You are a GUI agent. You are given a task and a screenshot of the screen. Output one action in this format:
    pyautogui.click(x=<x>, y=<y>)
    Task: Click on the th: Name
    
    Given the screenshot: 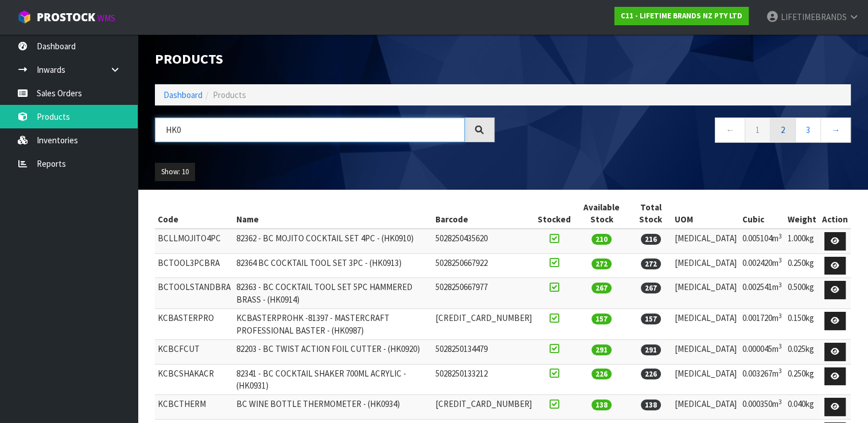 What is the action you would take?
    pyautogui.click(x=333, y=214)
    